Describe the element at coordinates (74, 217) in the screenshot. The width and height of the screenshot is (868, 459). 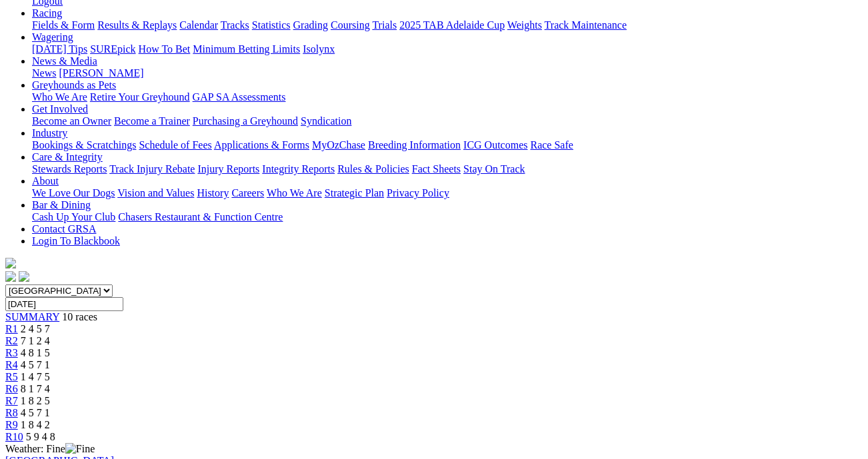
I see `a: Cash Up Your Club` at that location.